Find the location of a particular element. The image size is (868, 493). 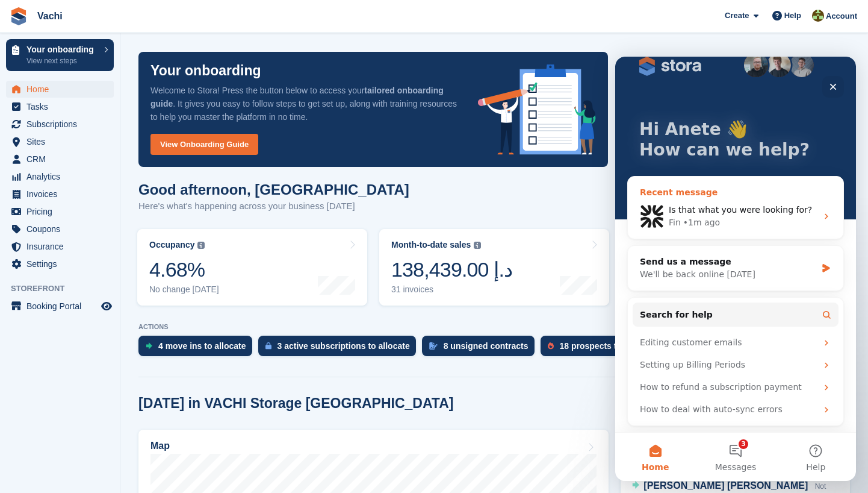

span: Storefront is located at coordinates (65, 289).